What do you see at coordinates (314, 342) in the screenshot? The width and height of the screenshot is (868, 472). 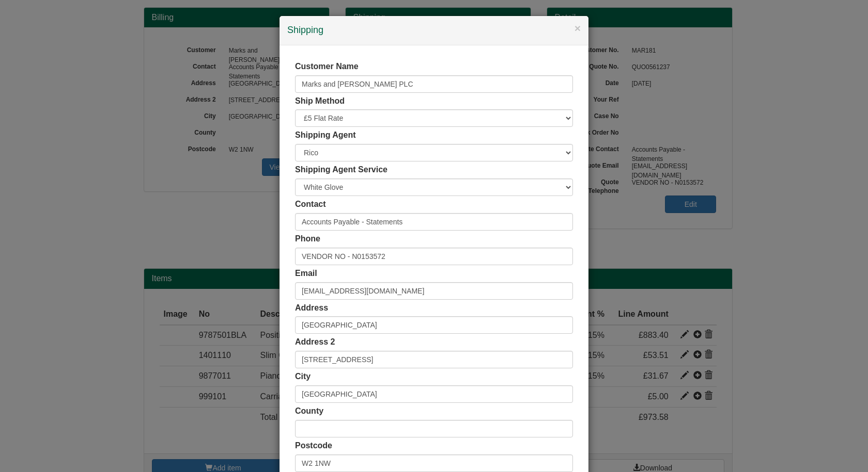 I see `label: Address 2` at bounding box center [314, 342].